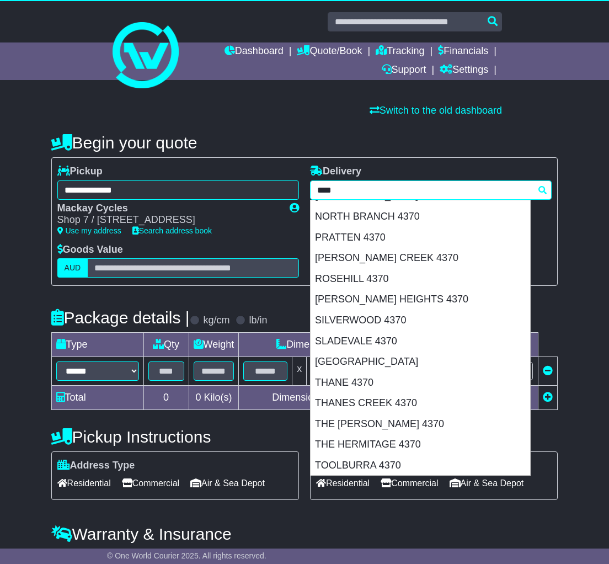  I want to click on td: Type, so click(97, 345).